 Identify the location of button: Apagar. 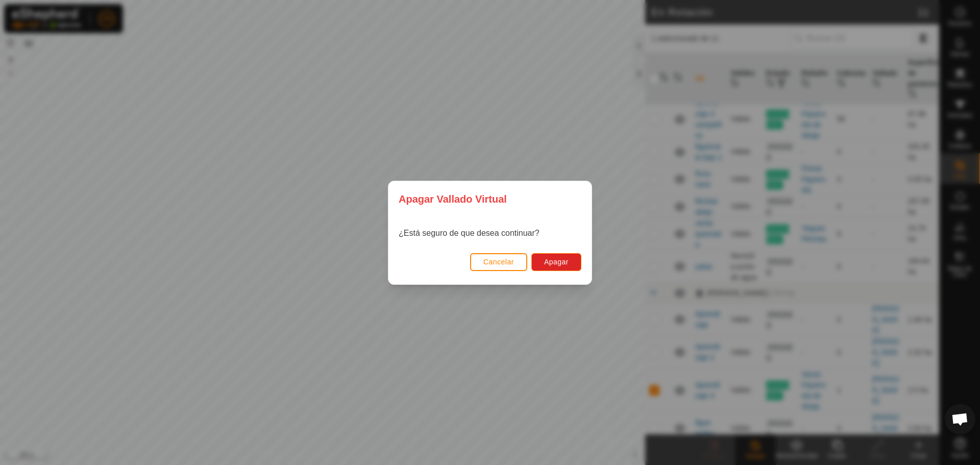
(556, 262).